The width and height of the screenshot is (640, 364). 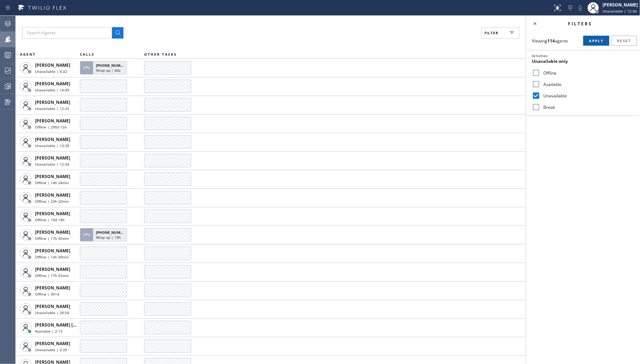 What do you see at coordinates (624, 40) in the screenshot?
I see `span: Reset` at bounding box center [624, 40].